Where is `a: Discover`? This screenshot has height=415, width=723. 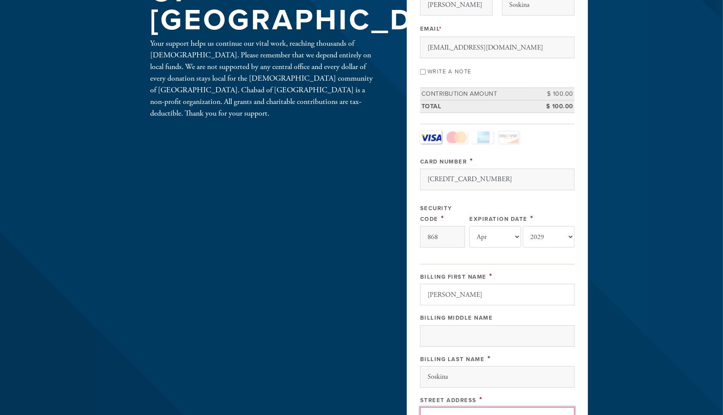
a: Discover is located at coordinates (509, 137).